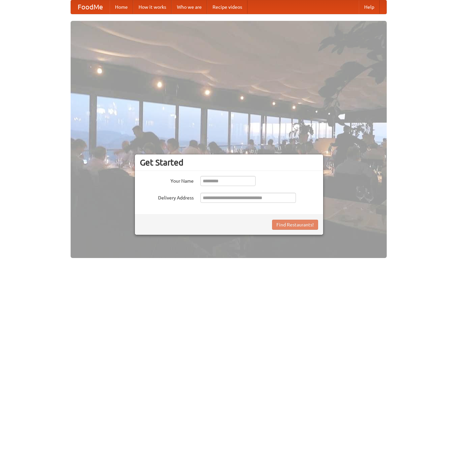 The image size is (457, 476). What do you see at coordinates (229, 162) in the screenshot?
I see `h3: Get Started` at bounding box center [229, 162].